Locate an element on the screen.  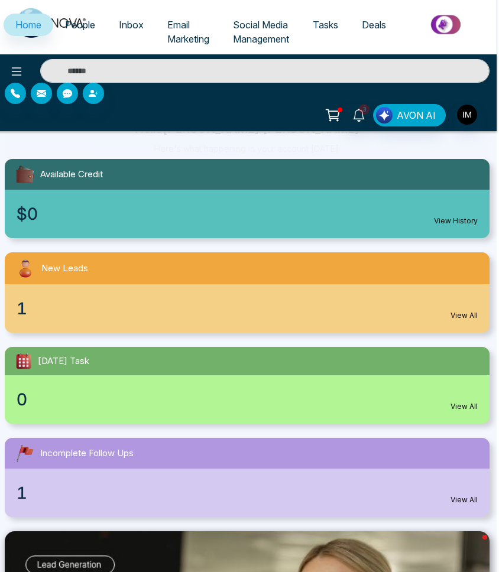
img: Nova CRM Logo is located at coordinates (52, 23).